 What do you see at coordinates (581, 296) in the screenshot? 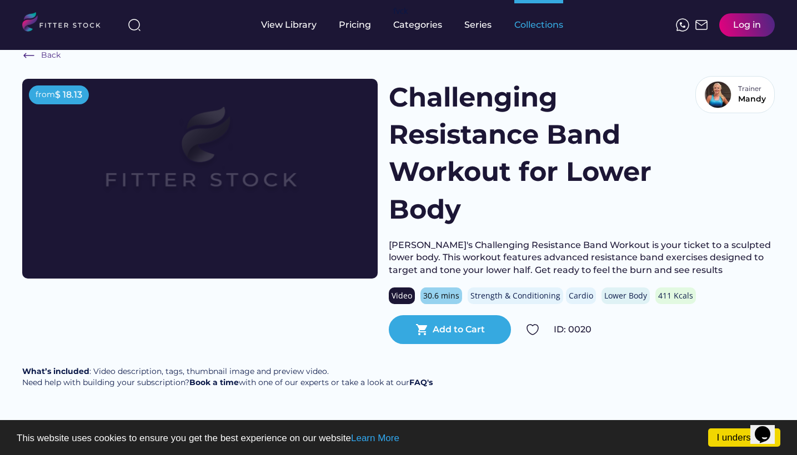
I see `div: Cardio` at bounding box center [581, 296].